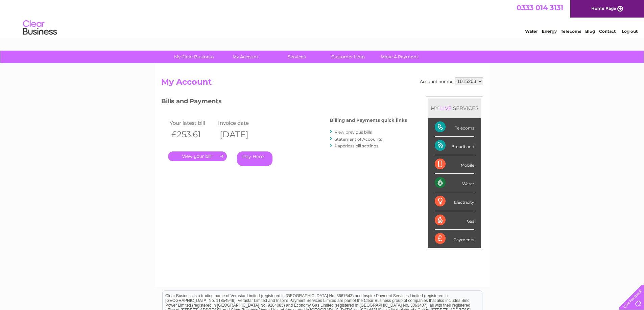 Image resolution: width=644 pixels, height=310 pixels. What do you see at coordinates (590, 31) in the screenshot?
I see `a: Blog` at bounding box center [590, 31].